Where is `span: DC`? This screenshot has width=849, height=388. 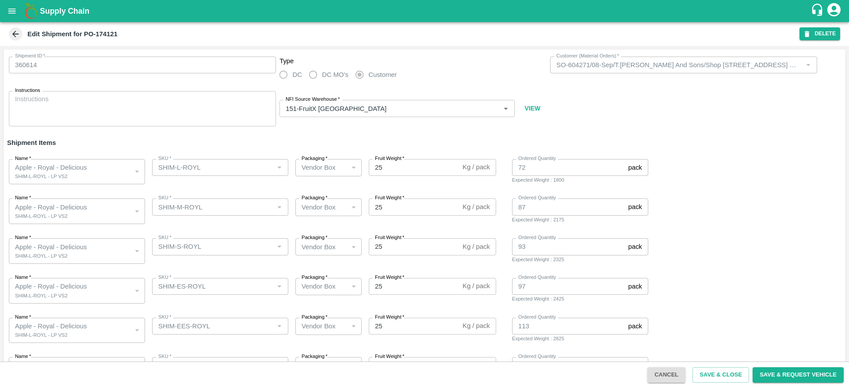 span: DC is located at coordinates (297, 75).